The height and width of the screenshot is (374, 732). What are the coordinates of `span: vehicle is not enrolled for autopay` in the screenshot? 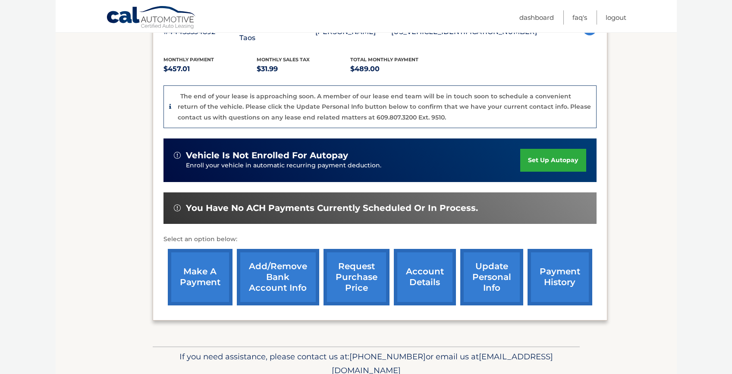 It's located at (267, 155).